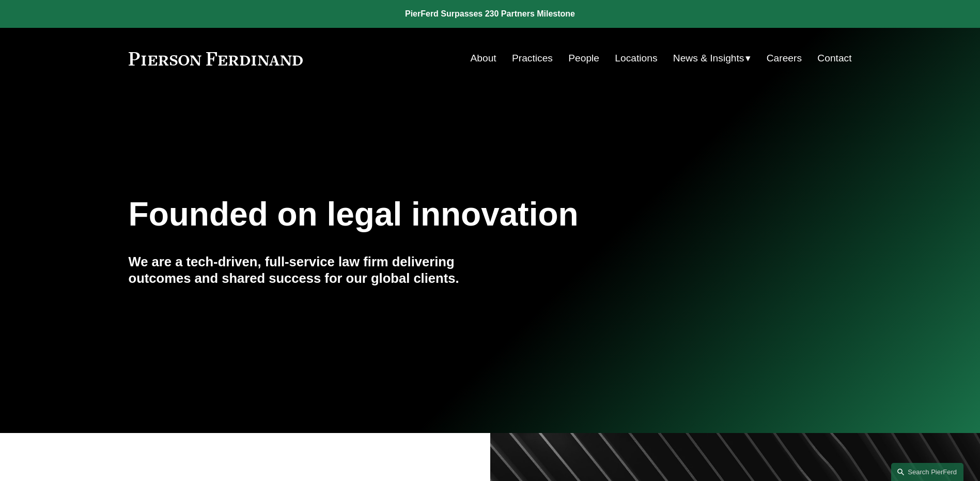 The height and width of the screenshot is (481, 980). I want to click on a: People, so click(584, 58).